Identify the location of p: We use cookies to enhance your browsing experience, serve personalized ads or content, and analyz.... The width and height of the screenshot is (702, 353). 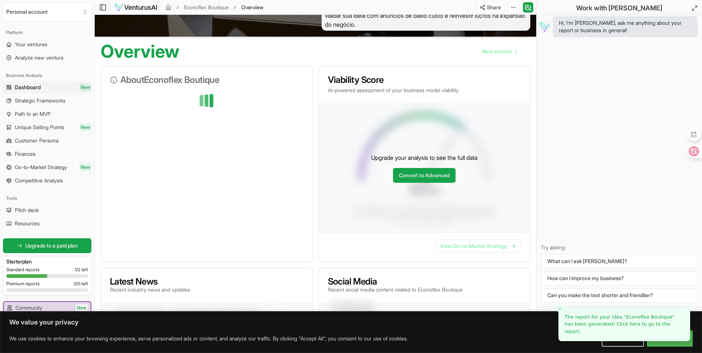
(208, 338).